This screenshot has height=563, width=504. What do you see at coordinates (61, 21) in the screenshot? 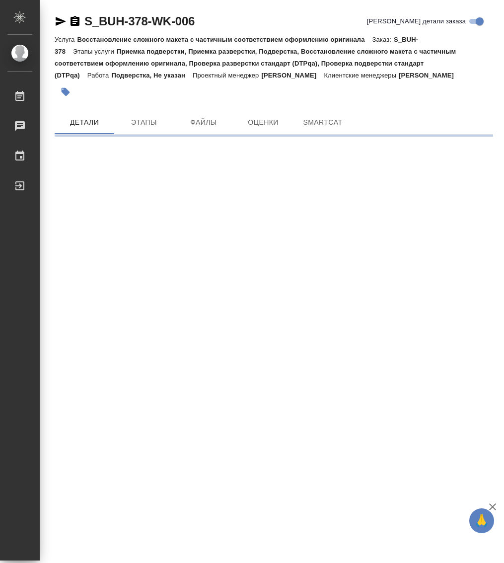
I see `button: Скопировать ссылку для ЯМессенджера` at bounding box center [61, 21].